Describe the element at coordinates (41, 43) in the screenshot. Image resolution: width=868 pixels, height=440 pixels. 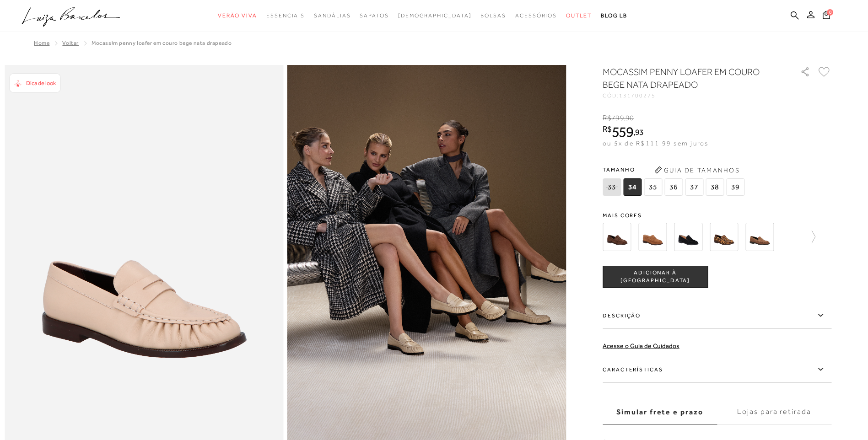
I see `a: Home` at that location.